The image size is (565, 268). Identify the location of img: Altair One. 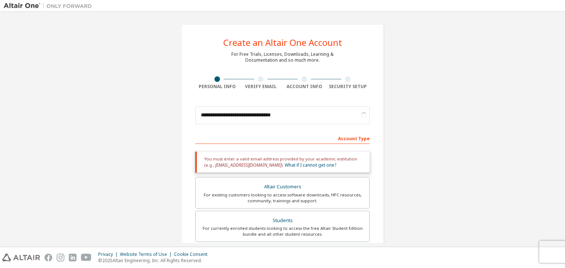
(50, 6).